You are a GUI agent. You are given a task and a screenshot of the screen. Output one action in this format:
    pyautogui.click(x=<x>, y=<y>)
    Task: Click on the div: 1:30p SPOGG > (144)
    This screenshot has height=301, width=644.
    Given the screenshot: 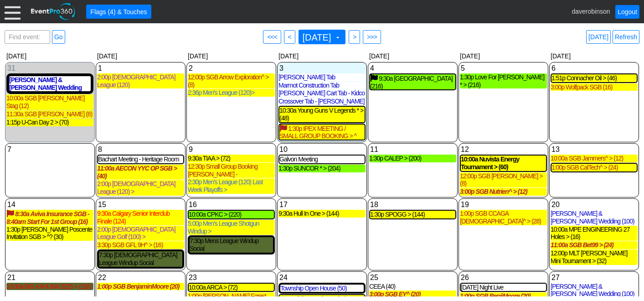 What is the action you would take?
    pyautogui.click(x=412, y=214)
    